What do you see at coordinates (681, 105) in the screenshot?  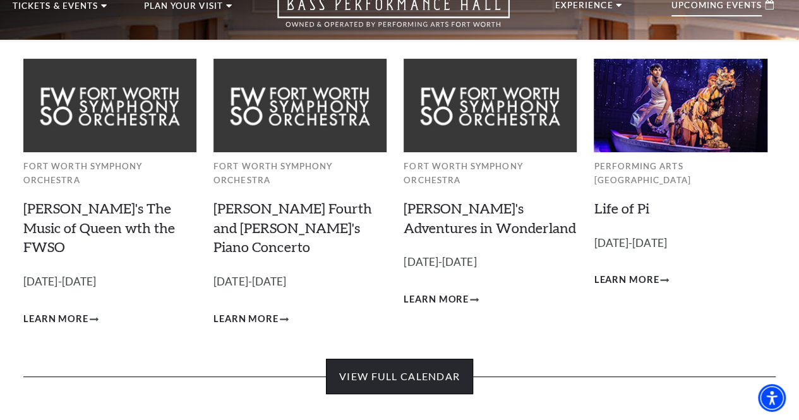 I see `img: Performing Arts Fort Worth` at bounding box center [681, 105].